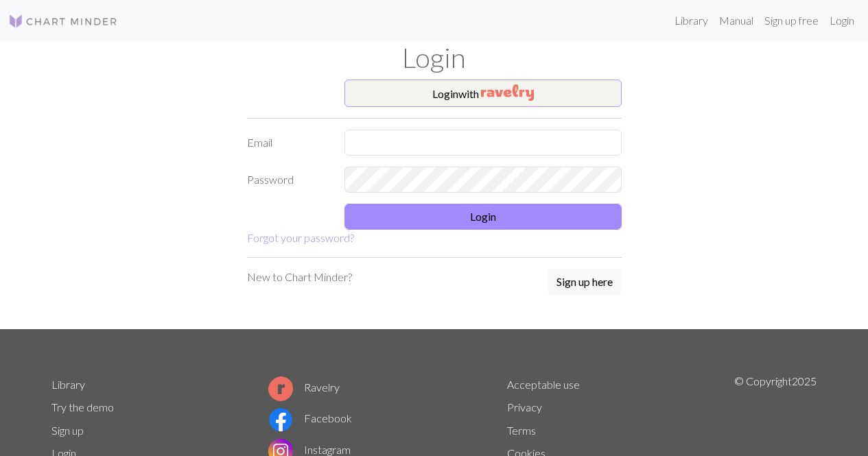 Image resolution: width=868 pixels, height=456 pixels. Describe the element at coordinates (281, 389) in the screenshot. I see `img: Ravelry logo` at that location.